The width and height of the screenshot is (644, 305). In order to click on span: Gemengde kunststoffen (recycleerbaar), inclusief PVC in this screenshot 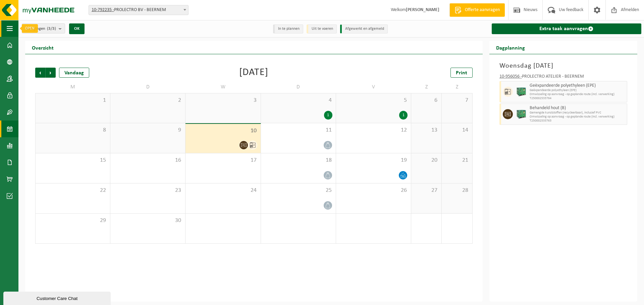, I will do `click(577, 113)`.